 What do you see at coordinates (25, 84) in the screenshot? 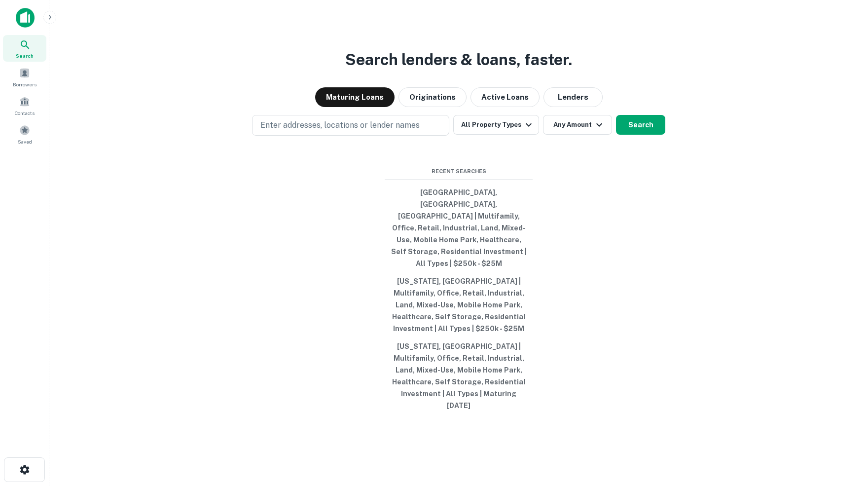
I see `span: Borrowers` at bounding box center [25, 84].